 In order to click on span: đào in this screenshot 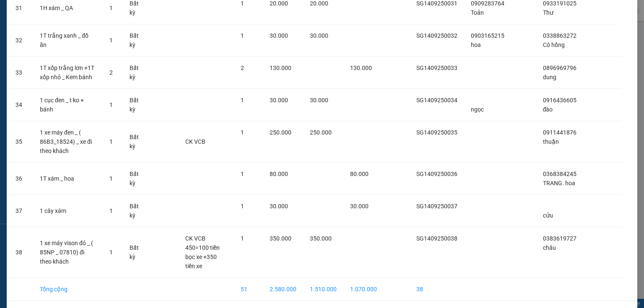, I will do `click(548, 110)`.